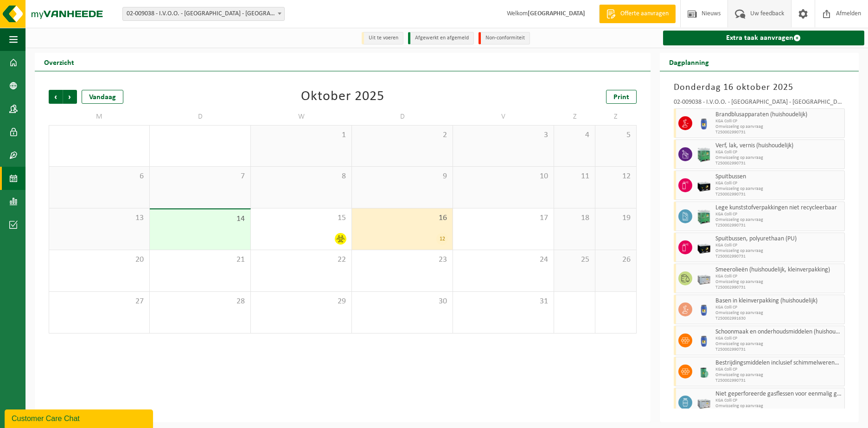 This screenshot has width=868, height=428. I want to click on span: 15, so click(301, 218).